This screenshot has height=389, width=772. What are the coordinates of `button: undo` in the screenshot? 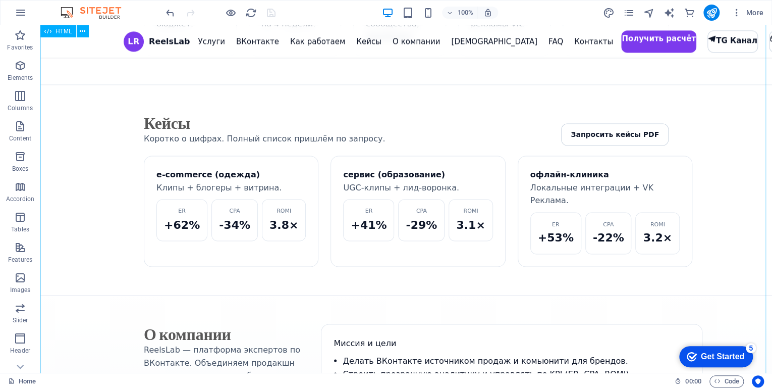 It's located at (170, 13).